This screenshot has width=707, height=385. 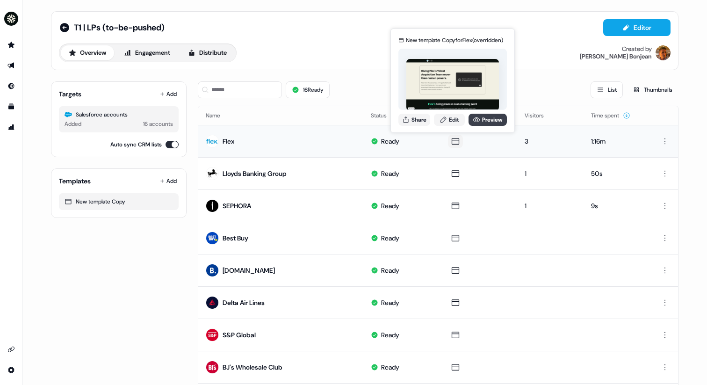 I want to click on img: asset preview, so click(x=452, y=85).